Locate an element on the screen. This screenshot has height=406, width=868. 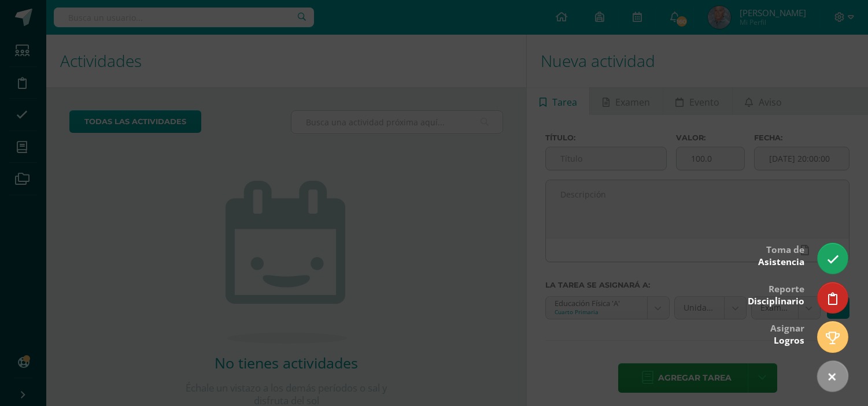
span: Disciplinario is located at coordinates (776, 301).